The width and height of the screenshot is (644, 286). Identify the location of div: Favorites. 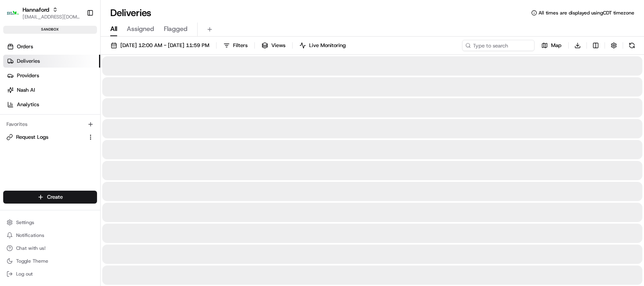
(50, 124).